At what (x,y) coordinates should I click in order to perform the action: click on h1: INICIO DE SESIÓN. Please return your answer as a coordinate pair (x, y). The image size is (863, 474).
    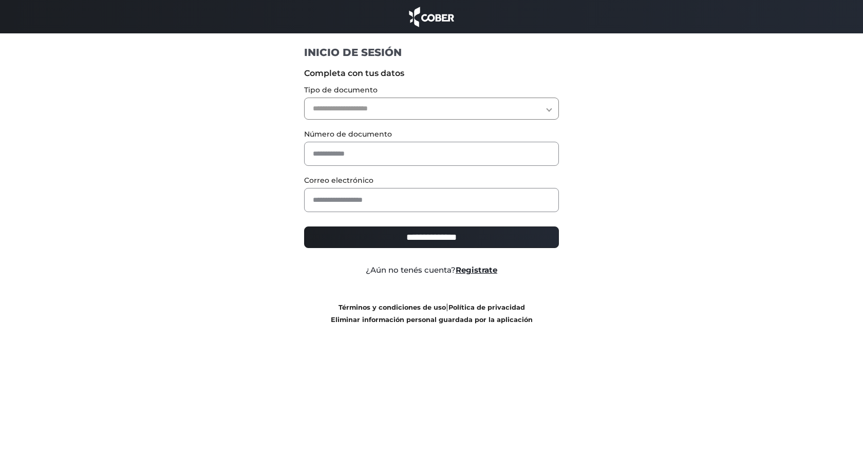
    Looking at the image, I should click on (431, 52).